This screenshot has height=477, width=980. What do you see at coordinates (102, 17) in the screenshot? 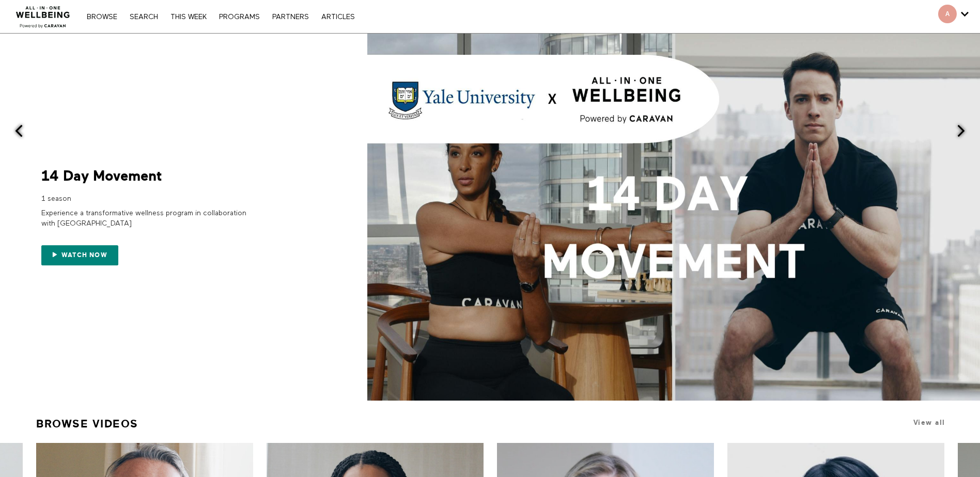
I see `a: Browse` at bounding box center [102, 17].